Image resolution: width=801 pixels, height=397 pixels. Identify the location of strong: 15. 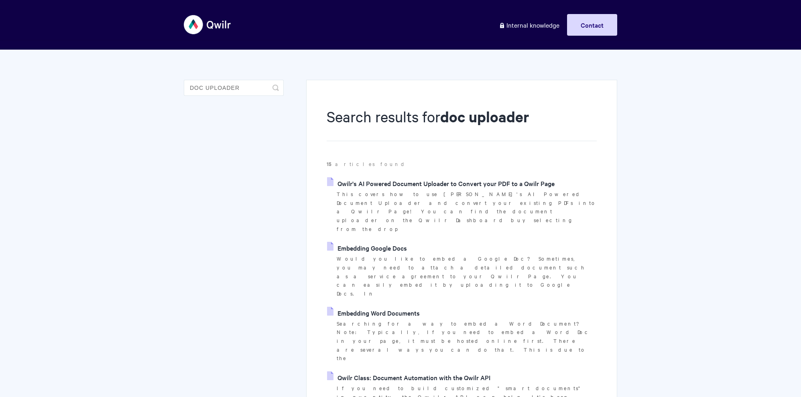
(331, 164).